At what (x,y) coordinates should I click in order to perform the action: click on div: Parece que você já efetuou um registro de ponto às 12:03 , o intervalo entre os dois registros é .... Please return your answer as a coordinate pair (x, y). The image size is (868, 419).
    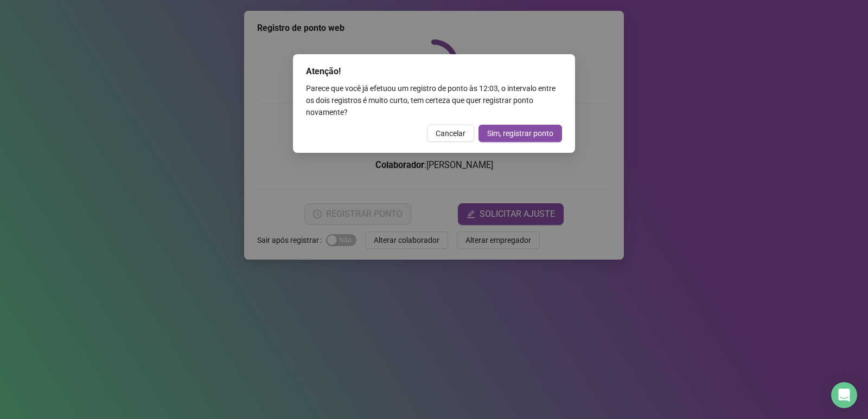
    Looking at the image, I should click on (434, 101).